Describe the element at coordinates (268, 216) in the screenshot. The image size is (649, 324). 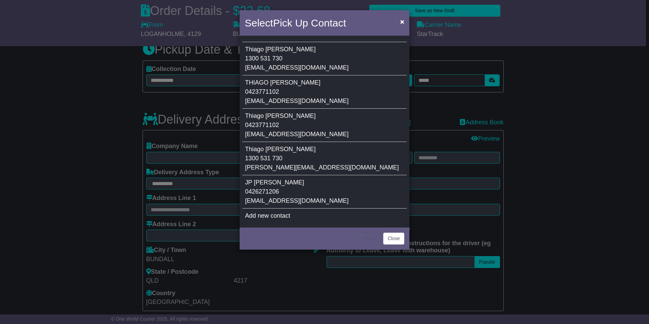
I see `span: Add new contact` at that location.